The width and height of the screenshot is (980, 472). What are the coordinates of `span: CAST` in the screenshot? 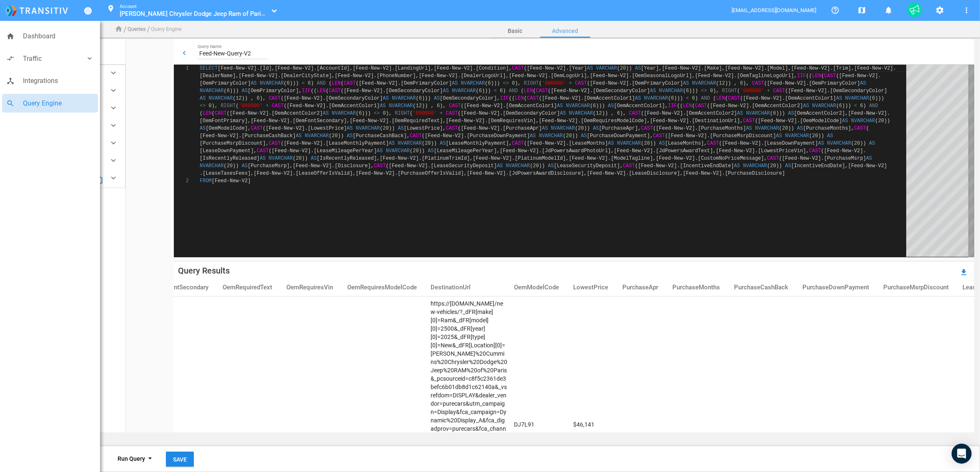 It's located at (734, 98).